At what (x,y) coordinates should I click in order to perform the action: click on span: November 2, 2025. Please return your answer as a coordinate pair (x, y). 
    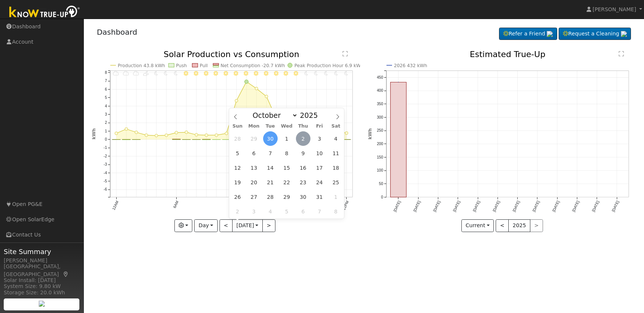
    Looking at the image, I should click on (237, 211).